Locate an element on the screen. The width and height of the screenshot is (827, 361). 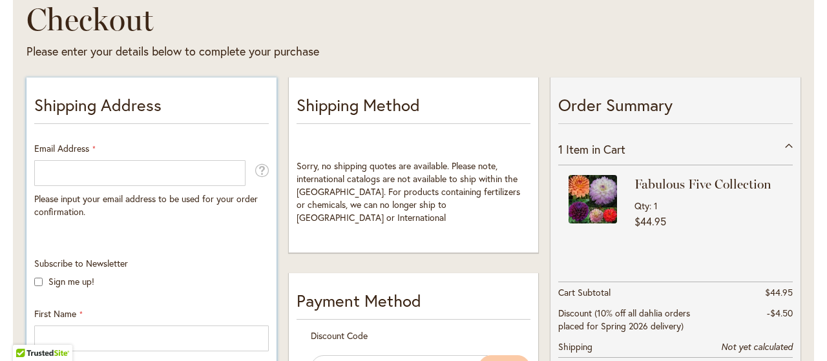
span: First Name is located at coordinates (55, 313).